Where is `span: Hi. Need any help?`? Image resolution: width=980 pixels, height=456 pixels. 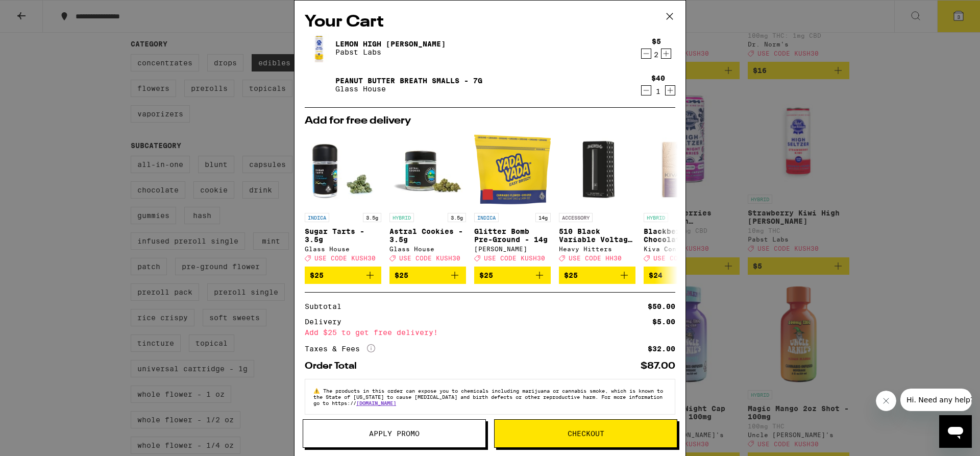 span: Hi. Need any help? is located at coordinates (40, 11).